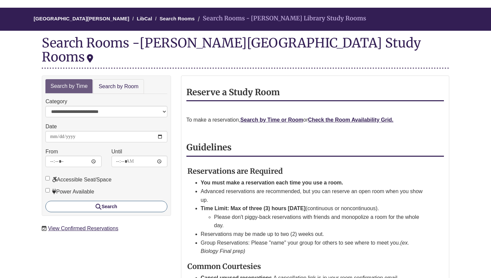 The image size is (491, 278). I want to click on li: Please don't piggy-back reservations with friends and monopolize a room for the whole day., so click(321, 221).